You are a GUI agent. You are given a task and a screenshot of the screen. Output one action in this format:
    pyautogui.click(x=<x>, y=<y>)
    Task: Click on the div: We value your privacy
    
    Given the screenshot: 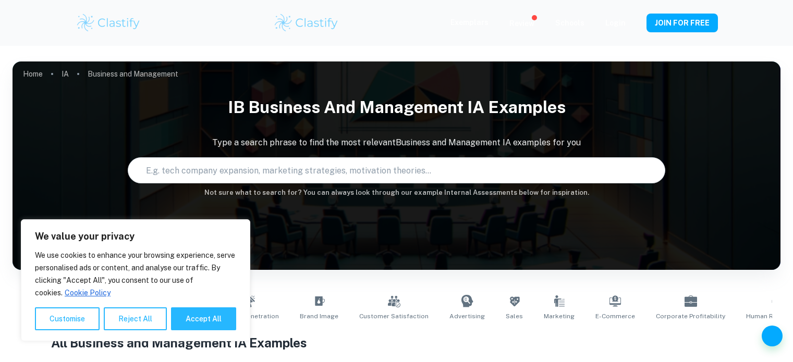 What is the action you would take?
    pyautogui.click(x=135, y=280)
    